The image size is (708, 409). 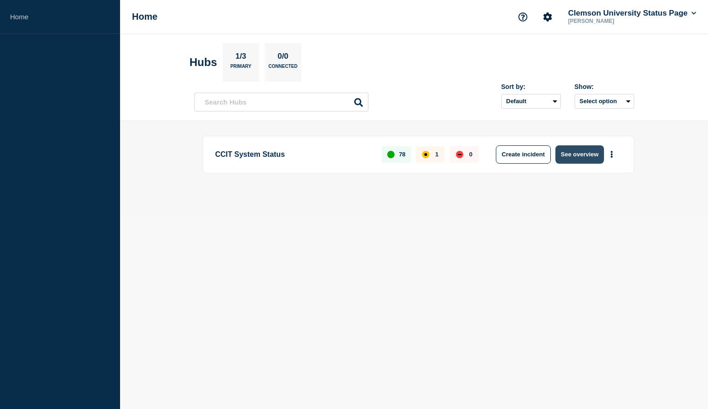 What do you see at coordinates (524, 155) in the screenshot?
I see `button: Create incident` at bounding box center [524, 155].